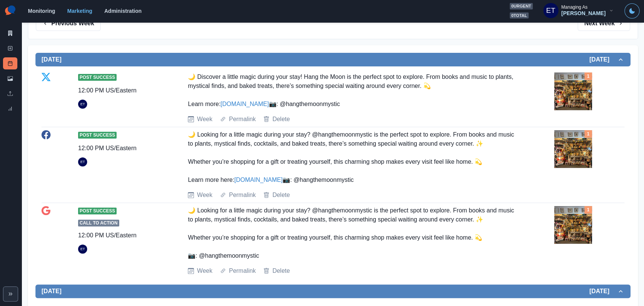  What do you see at coordinates (10, 63) in the screenshot?
I see `a: Post Schedule` at bounding box center [10, 63].